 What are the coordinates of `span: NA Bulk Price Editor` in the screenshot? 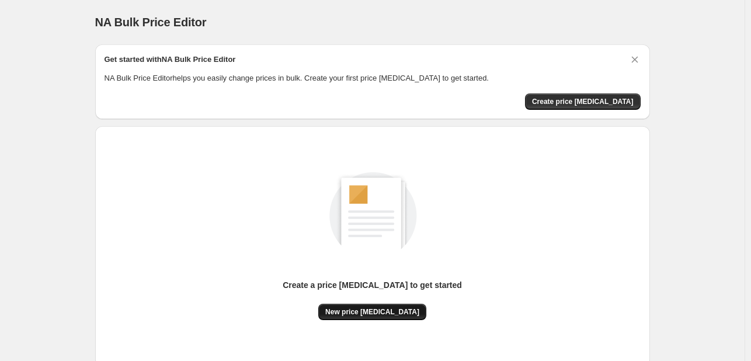 It's located at (151, 22).